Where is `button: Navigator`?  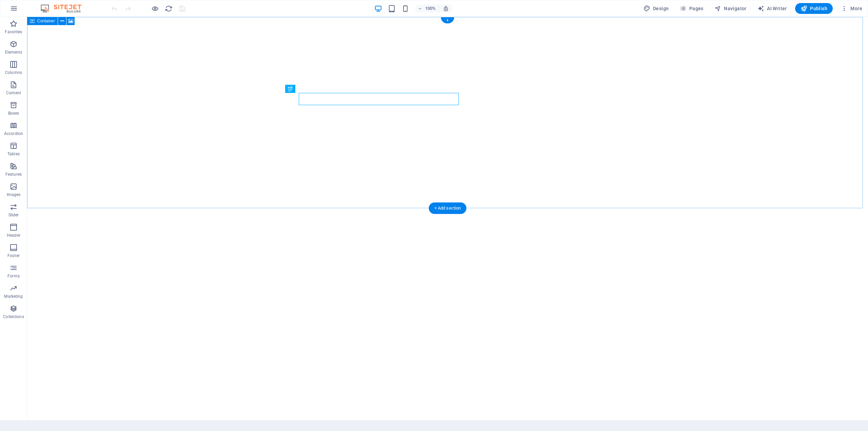
button: Navigator is located at coordinates (731, 8).